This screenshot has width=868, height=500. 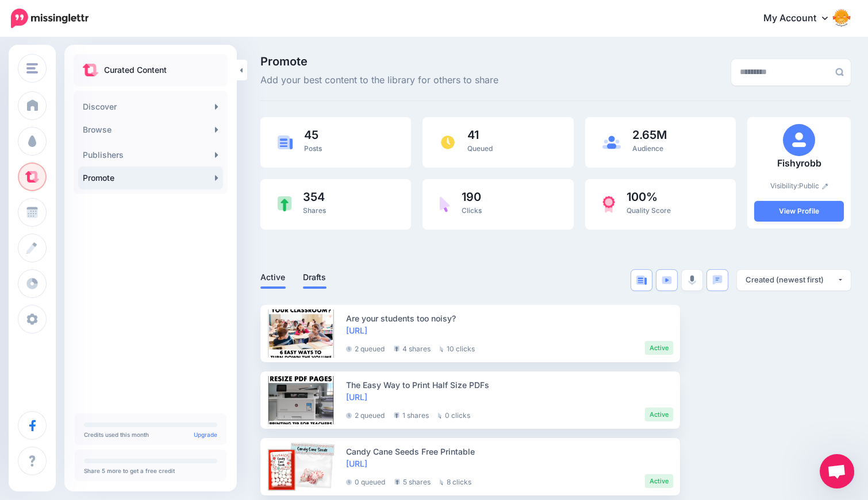 What do you see at coordinates (799, 164) in the screenshot?
I see `p: Fishyrobb` at bounding box center [799, 164].